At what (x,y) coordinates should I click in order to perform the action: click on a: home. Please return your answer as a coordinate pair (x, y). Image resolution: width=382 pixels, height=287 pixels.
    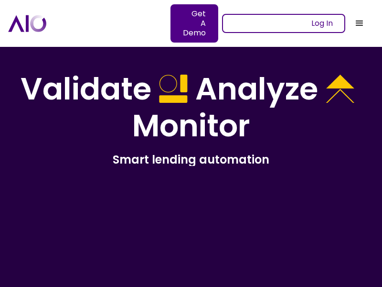
    Looking at the image, I should click on (115, 23).